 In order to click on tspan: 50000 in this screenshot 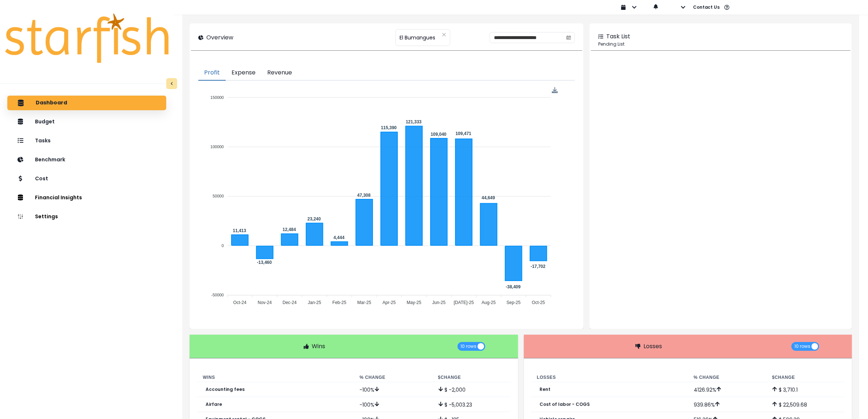, I will do `click(218, 197)`.